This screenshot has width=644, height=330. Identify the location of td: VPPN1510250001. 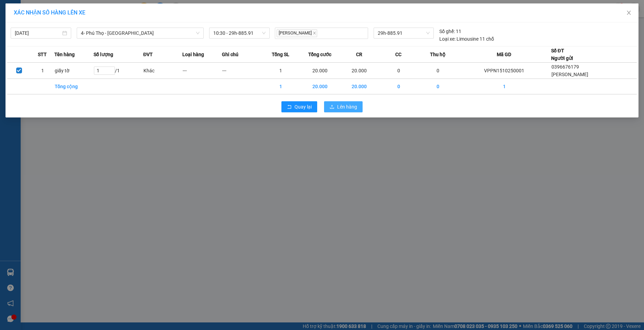
(505, 70).